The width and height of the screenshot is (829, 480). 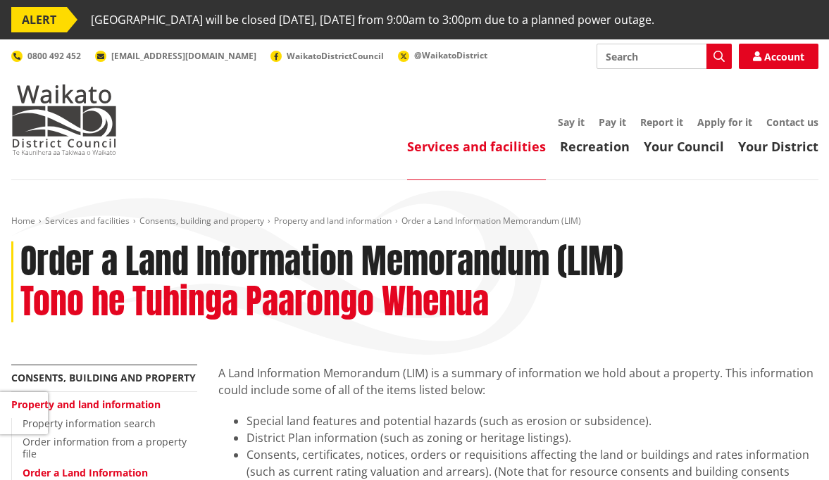 I want to click on a: @WaikatoDistrict, so click(x=442, y=55).